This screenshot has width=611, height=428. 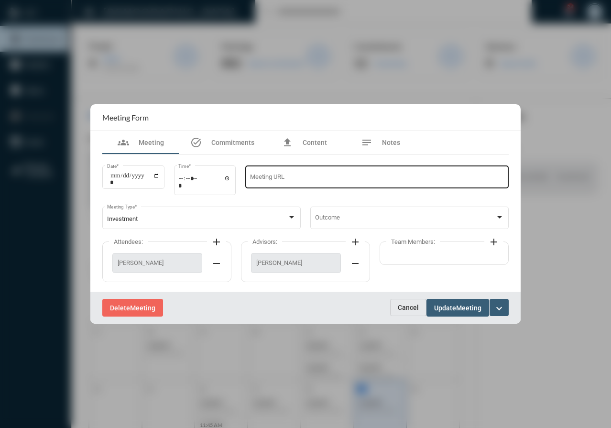 I want to click on mat-icon: groups, so click(x=123, y=142).